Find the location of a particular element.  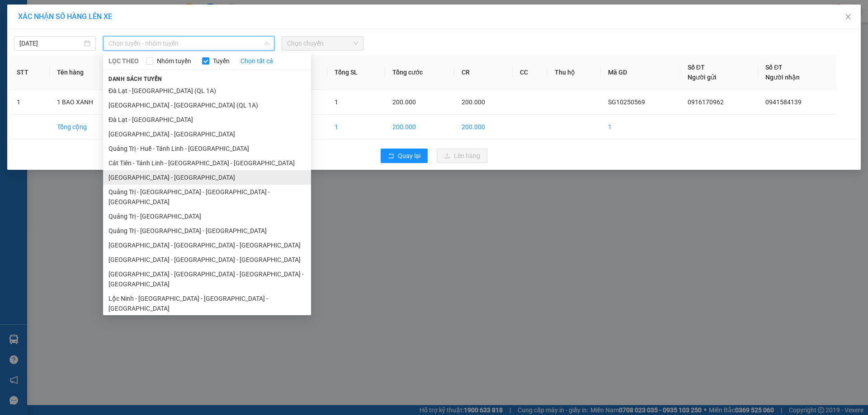

span: down is located at coordinates (267, 43).